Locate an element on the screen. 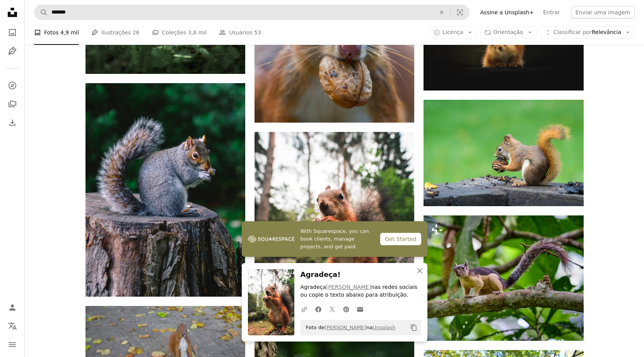 This screenshot has width=644, height=357. a: With Squarespace, you can book clients, manage projects, and get paid.Get Started is located at coordinates (334, 239).